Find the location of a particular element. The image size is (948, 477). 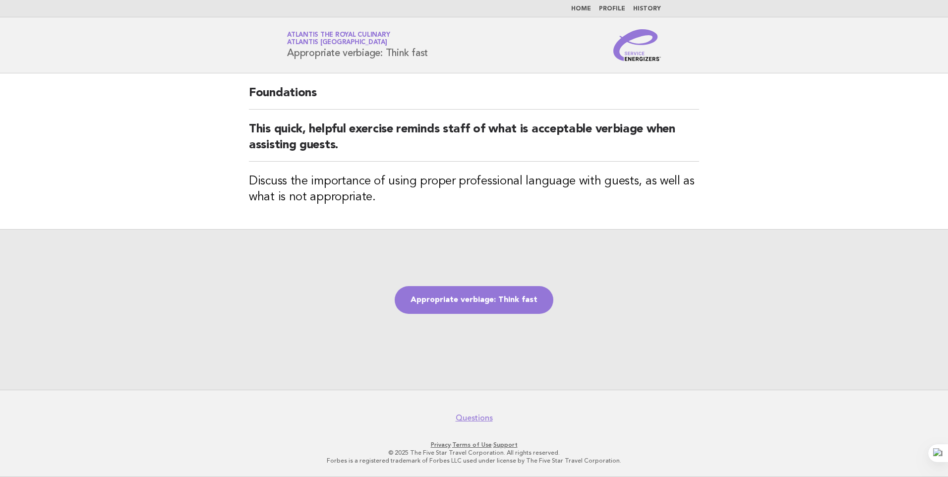

a: Appropriate verbiage: Think fast is located at coordinates (474, 300).